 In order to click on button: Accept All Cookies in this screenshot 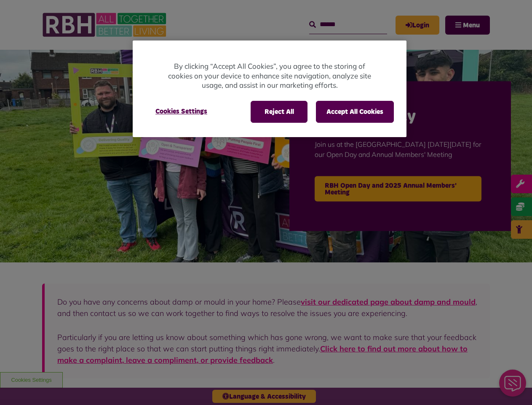, I will do `click(355, 112)`.